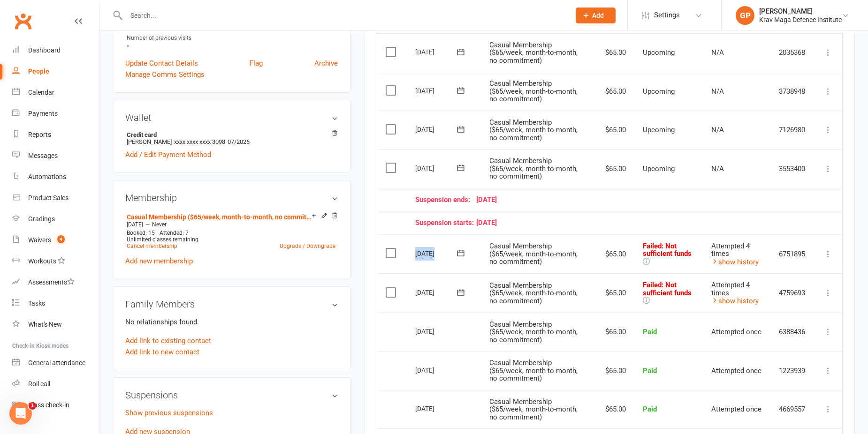  What do you see at coordinates (56, 384) in the screenshot?
I see `a: Roll call` at bounding box center [56, 384].